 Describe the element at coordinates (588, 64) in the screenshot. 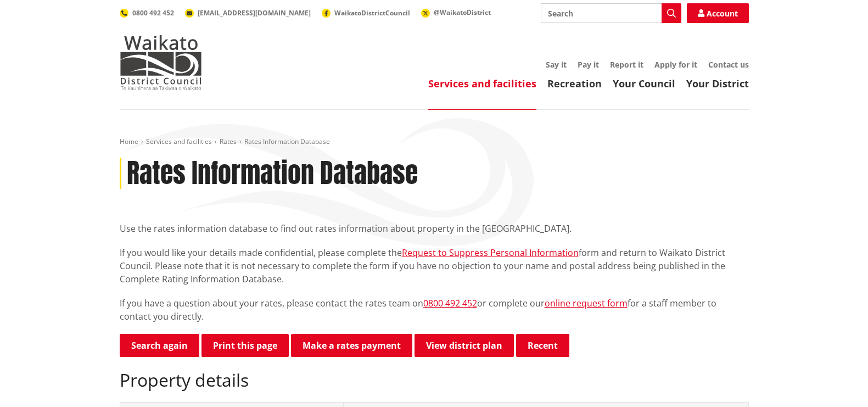

I see `a: Pay it` at that location.